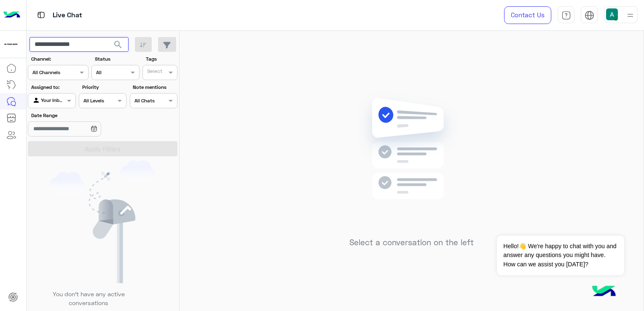 Image resolution: width=644 pixels, height=311 pixels. I want to click on label: Priority, so click(103, 87).